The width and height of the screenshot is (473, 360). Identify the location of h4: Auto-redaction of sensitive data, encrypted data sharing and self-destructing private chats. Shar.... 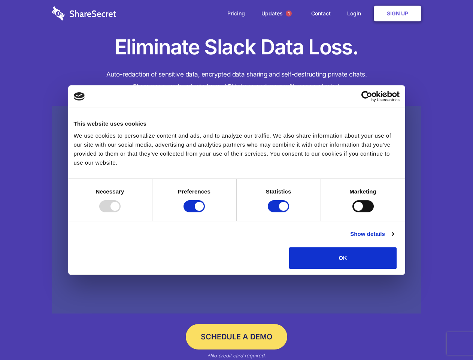
(237, 81).